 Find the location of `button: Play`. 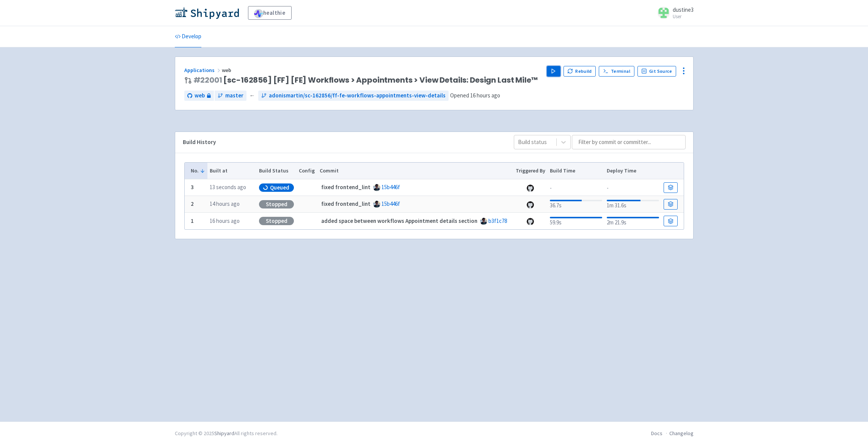

button: Play is located at coordinates (553, 71).